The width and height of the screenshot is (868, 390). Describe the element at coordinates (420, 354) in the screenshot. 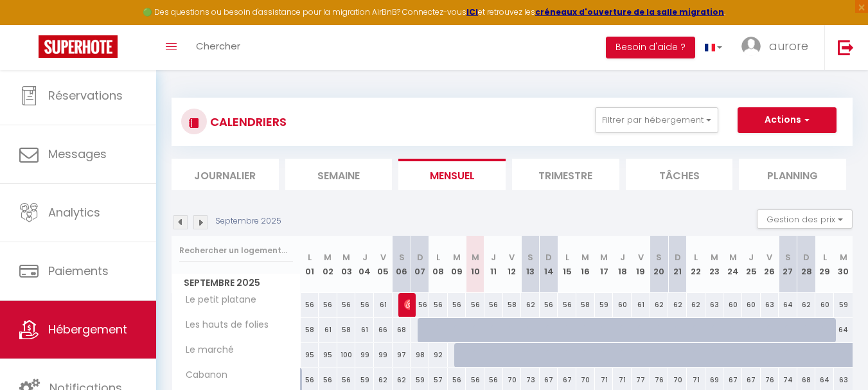

I see `div: 98` at that location.